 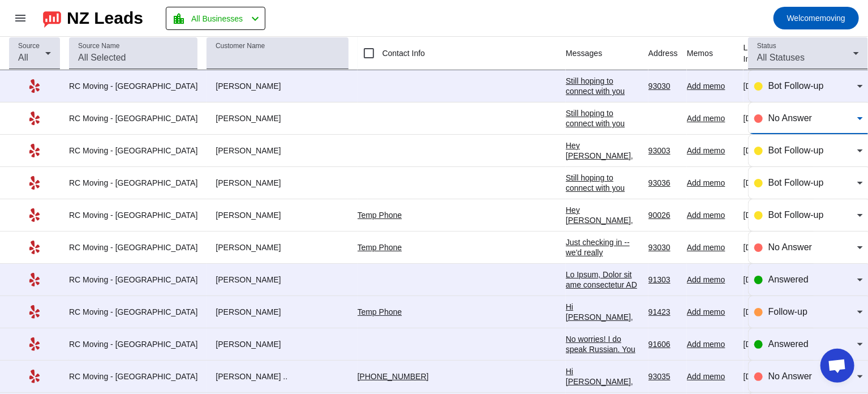 What do you see at coordinates (781, 57) in the screenshot?
I see `span: All Statuses` at bounding box center [781, 57].